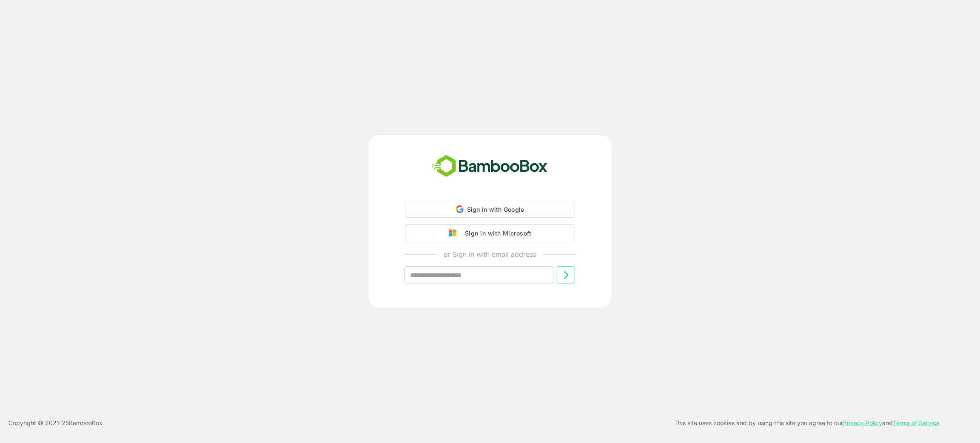 Image resolution: width=980 pixels, height=443 pixels. Describe the element at coordinates (808, 423) in the screenshot. I see `p: This site uses cookies and by using this site you agree to our and` at that location.